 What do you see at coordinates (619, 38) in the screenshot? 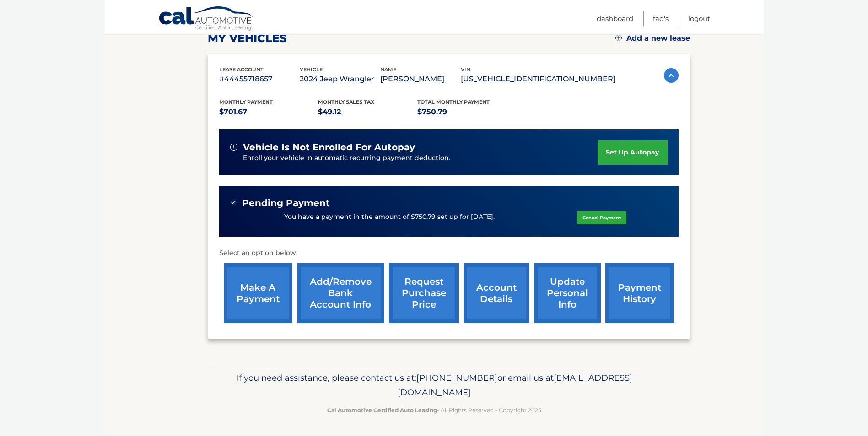
I see `img: add.svg` at bounding box center [619, 38].